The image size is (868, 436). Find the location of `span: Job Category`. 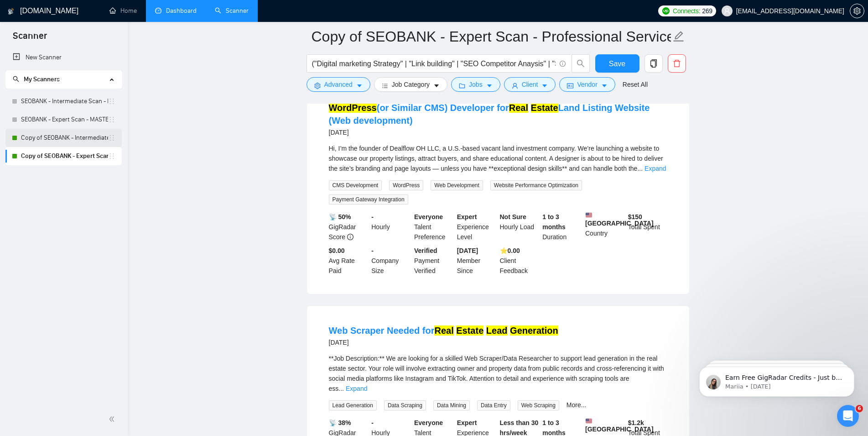

span: Job Category is located at coordinates (411, 85).